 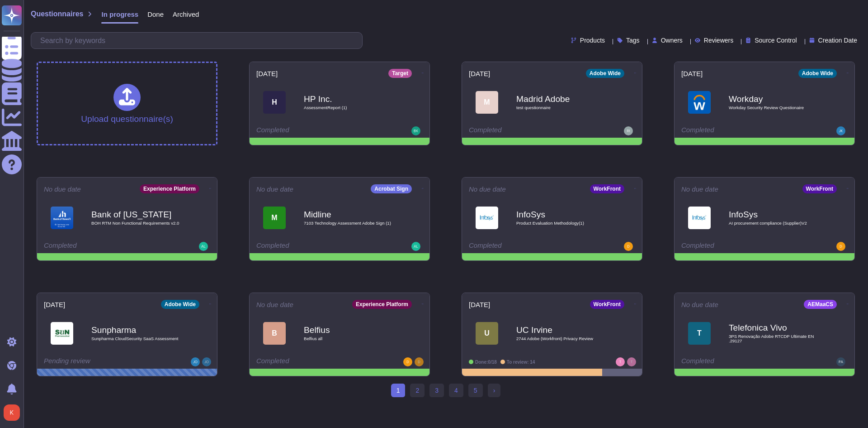 I want to click on span: Owners, so click(x=672, y=41).